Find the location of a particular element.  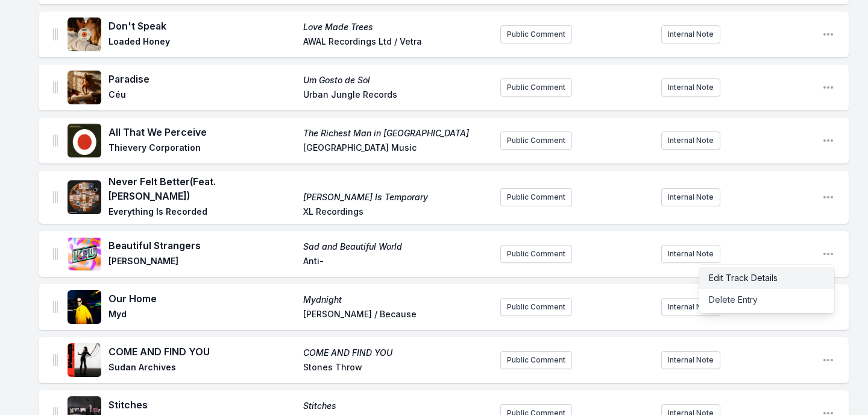

span: Paradise is located at coordinates (202, 79).